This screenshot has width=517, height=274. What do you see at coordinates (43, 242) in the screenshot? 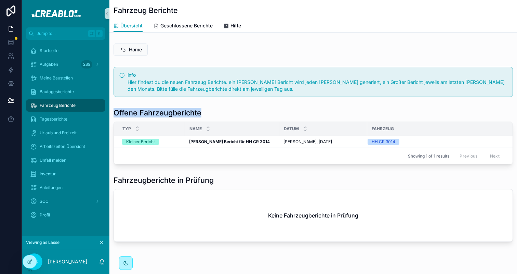
I see `span: Viewing as Lasse` at bounding box center [43, 242].